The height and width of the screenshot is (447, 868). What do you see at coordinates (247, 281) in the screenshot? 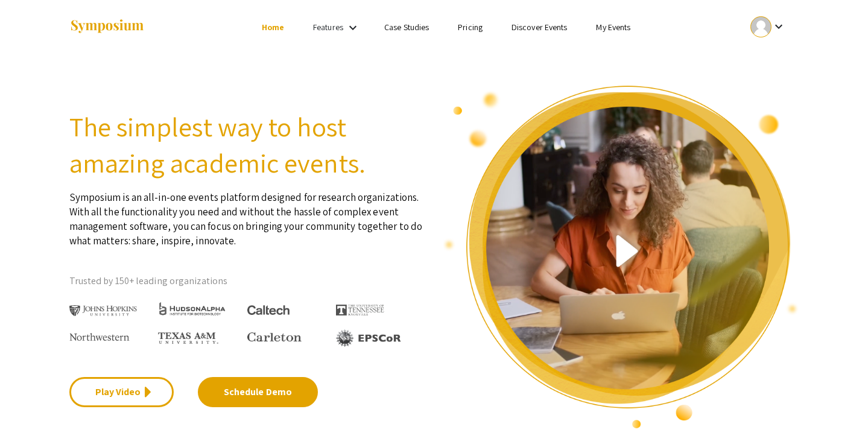
I see `p: Trusted by 150+ leading organizations` at bounding box center [247, 281].